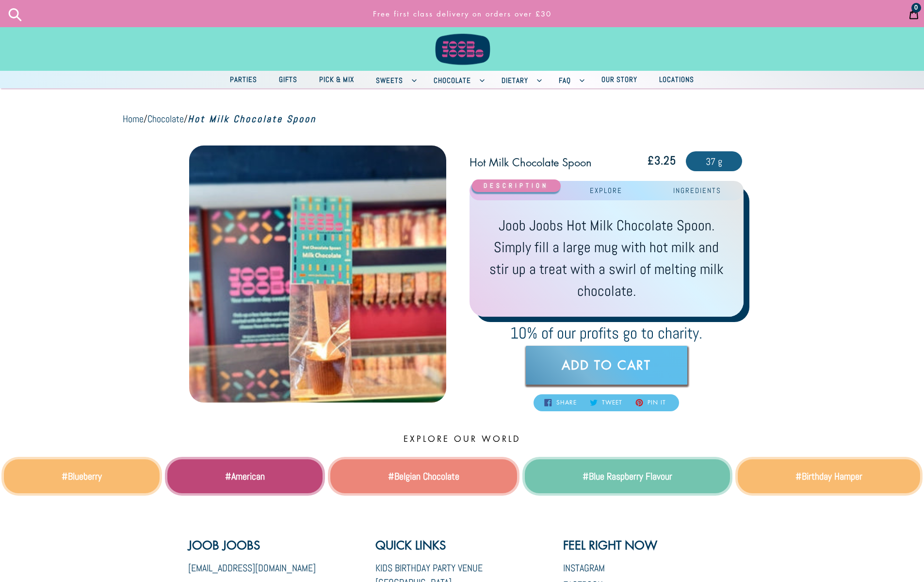 This screenshot has height=582, width=924. Describe the element at coordinates (394, 80) in the screenshot. I see `button: Sweets` at that location.